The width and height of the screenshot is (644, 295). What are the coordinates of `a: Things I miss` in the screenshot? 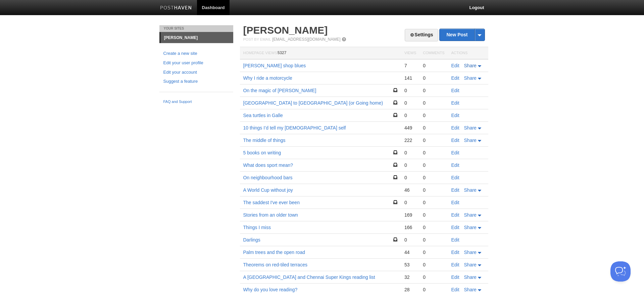 It's located at (257, 227).